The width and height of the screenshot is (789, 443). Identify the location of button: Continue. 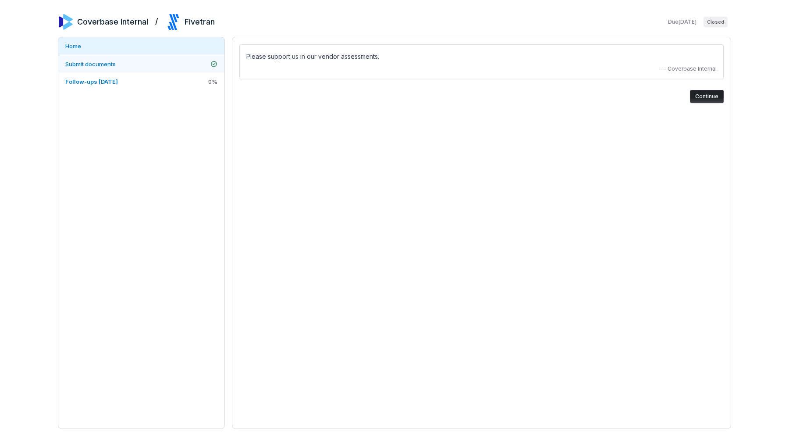
(706, 96).